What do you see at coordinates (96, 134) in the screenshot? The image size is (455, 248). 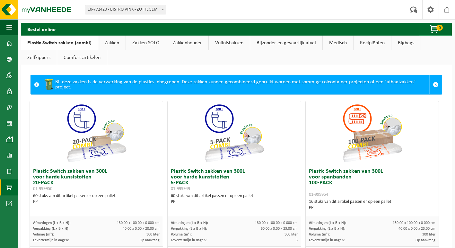 I see `img: 01-999950` at bounding box center [96, 134].